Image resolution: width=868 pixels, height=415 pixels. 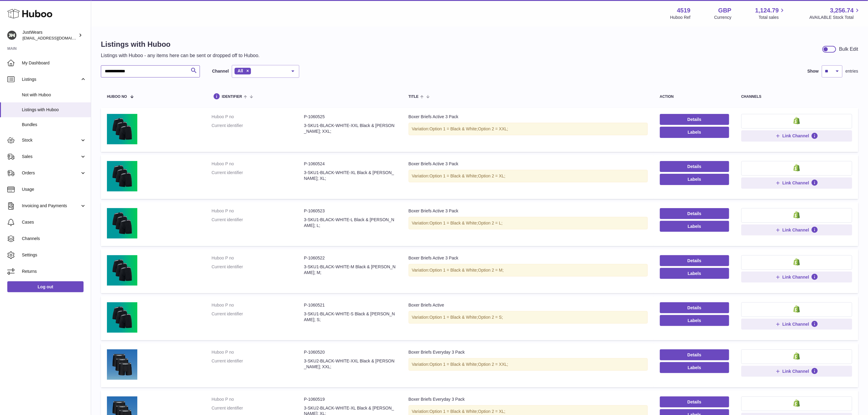 What do you see at coordinates (54, 271) in the screenshot?
I see `span: Returns` at bounding box center [54, 271].